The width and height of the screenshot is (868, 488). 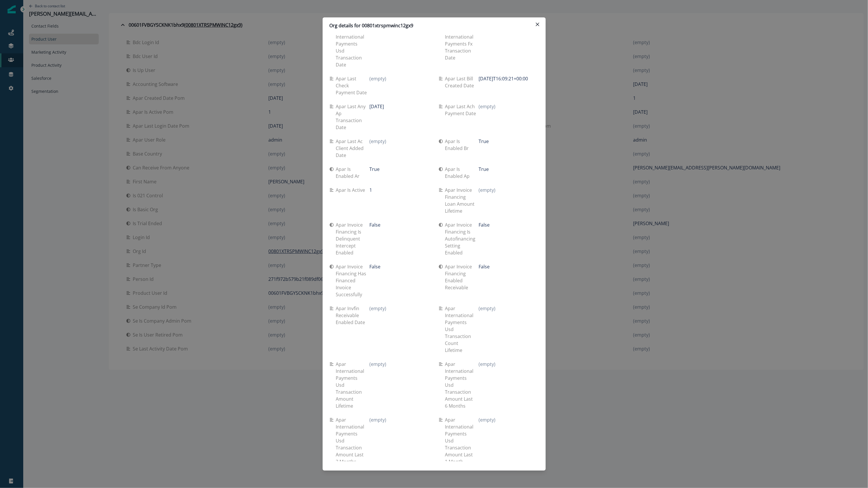 What do you see at coordinates (351, 190) in the screenshot?
I see `p: Apar is active` at bounding box center [351, 190].